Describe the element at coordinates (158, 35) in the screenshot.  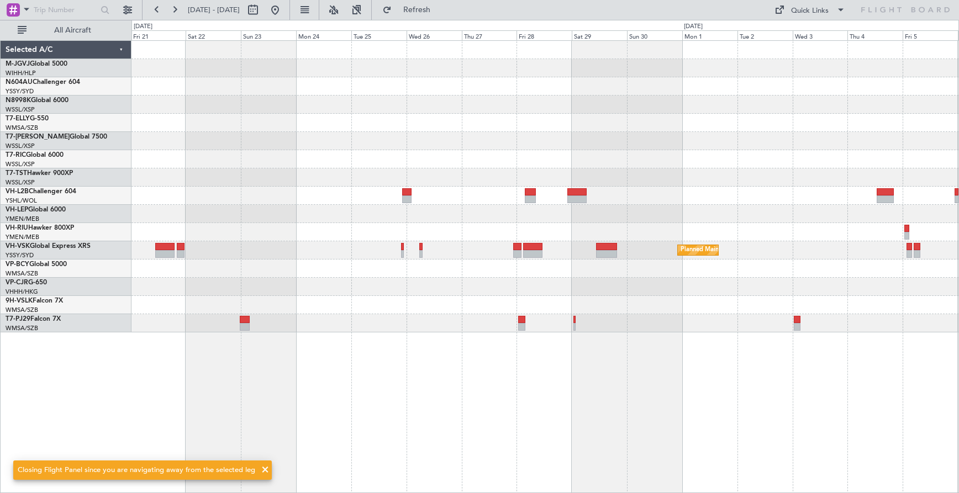
I see `div: Fri 21` at that location.